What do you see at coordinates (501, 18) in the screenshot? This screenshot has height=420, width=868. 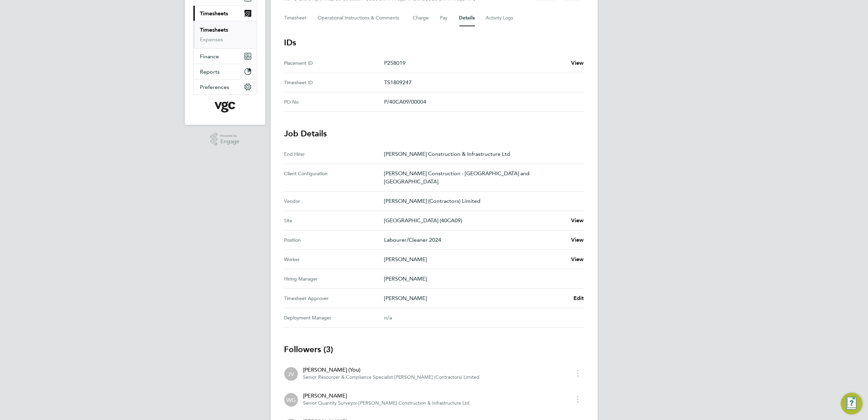 I see `button: Activity Logs` at bounding box center [501, 18].